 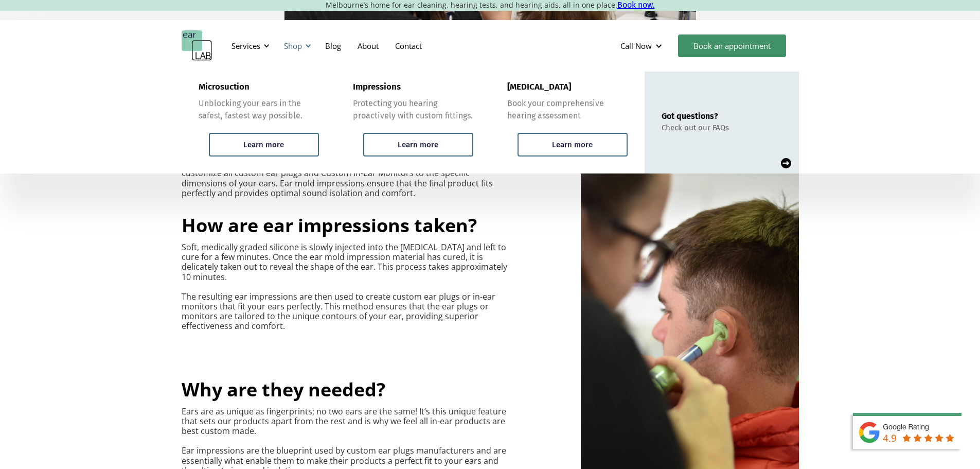 What do you see at coordinates (721, 122) in the screenshot?
I see `a: Got questions?Check out our FAQs` at bounding box center [721, 122].